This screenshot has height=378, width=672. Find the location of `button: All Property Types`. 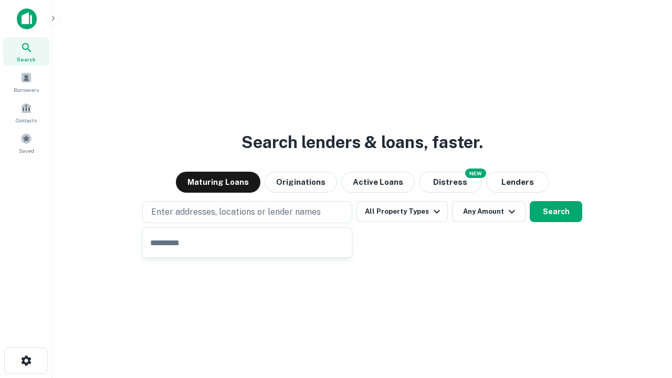

button: All Property Types is located at coordinates (402, 212).